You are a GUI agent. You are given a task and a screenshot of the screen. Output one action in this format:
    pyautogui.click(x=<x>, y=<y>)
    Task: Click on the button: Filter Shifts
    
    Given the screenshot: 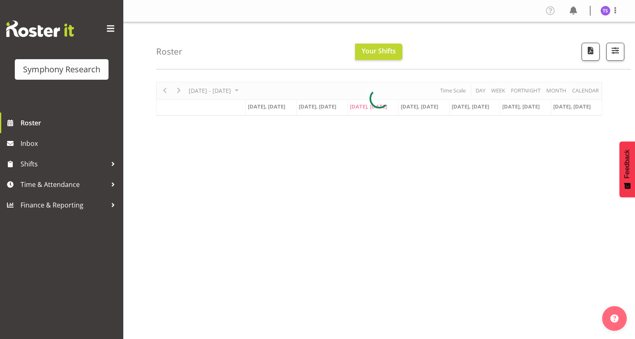 What is the action you would take?
    pyautogui.click(x=616, y=52)
    